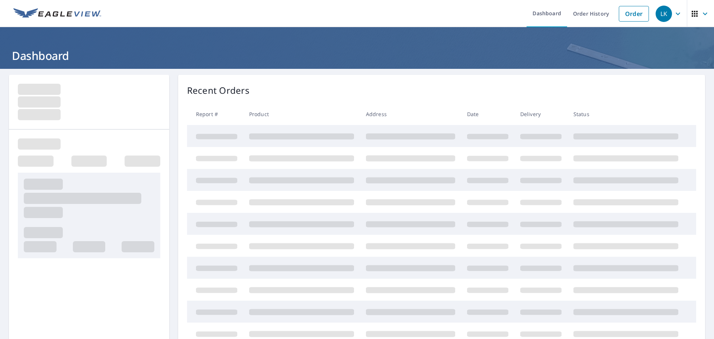  Describe the element at coordinates (664, 14) in the screenshot. I see `div: LK` at that location.